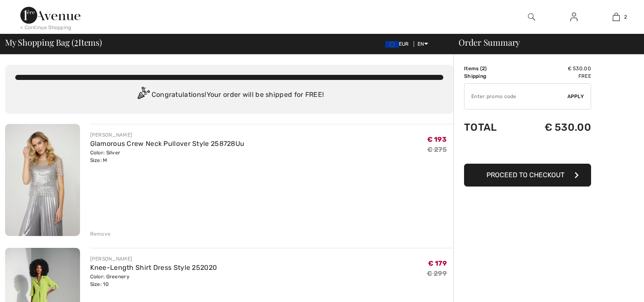 Image resolution: width=644 pixels, height=302 pixels. I want to click on img: Congratulation2.svg, so click(143, 95).